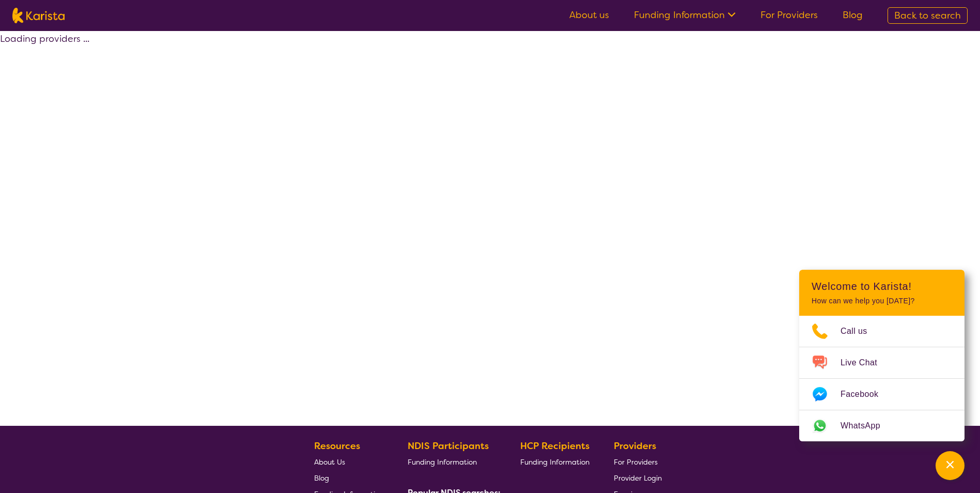 The height and width of the screenshot is (493, 980). Describe the element at coordinates (38, 15) in the screenshot. I see `img: Karista logo` at that location.